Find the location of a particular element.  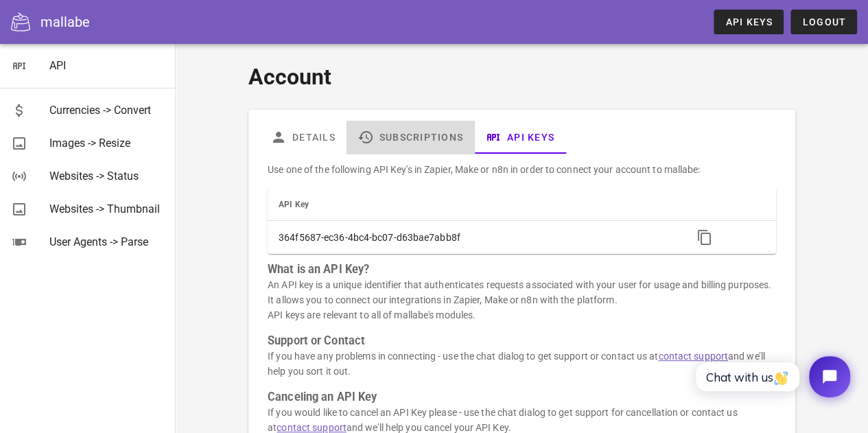

p: An API key is a unique identifier that authenticates requests associated with your user for usage... is located at coordinates (522, 300).